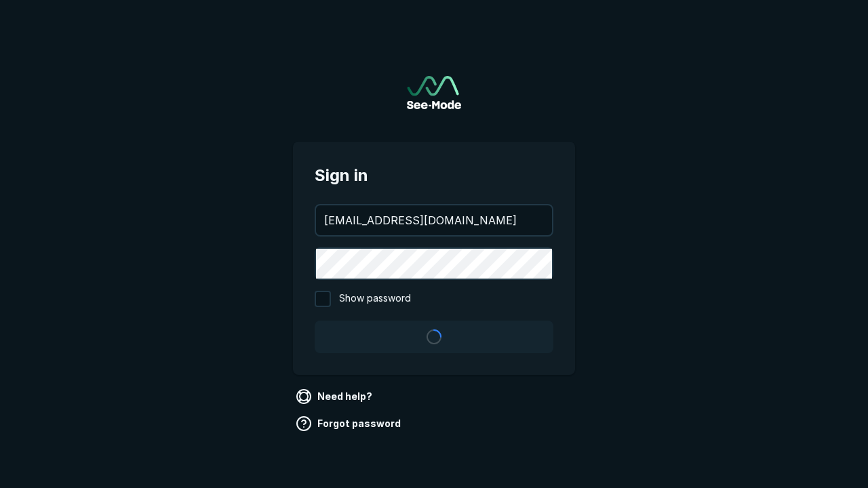  What do you see at coordinates (375, 299) in the screenshot?
I see `span: Show password` at bounding box center [375, 299].